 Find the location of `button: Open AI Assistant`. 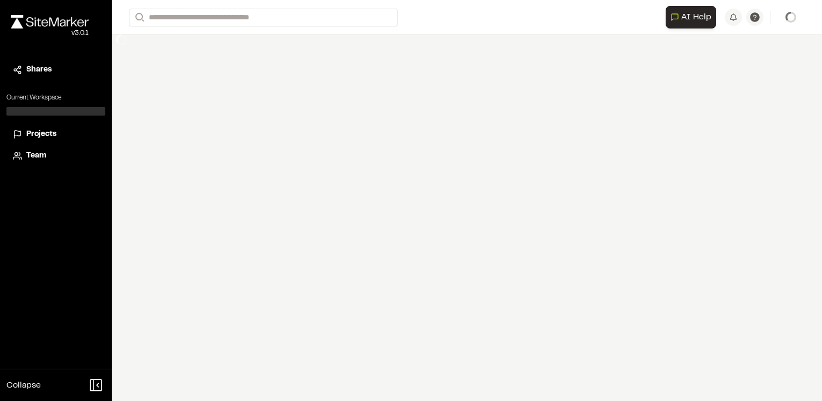

button: Open AI Assistant is located at coordinates (691, 17).